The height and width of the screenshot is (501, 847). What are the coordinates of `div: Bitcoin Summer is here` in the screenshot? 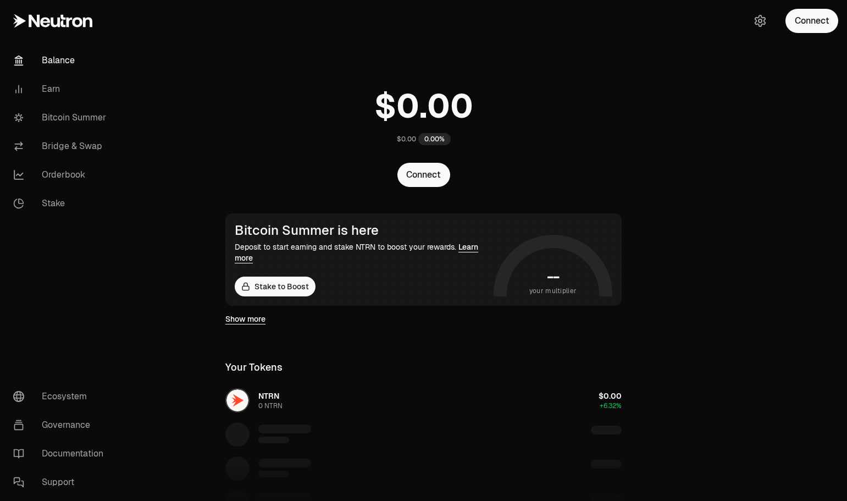 It's located at (362, 230).